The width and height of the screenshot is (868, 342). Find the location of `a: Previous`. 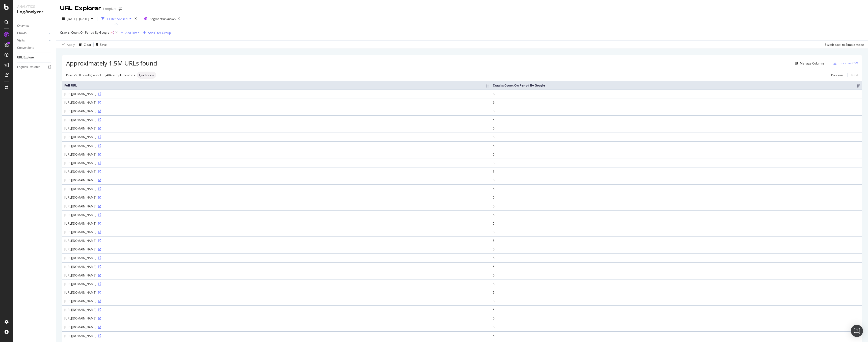

a: Previous is located at coordinates (837, 75).